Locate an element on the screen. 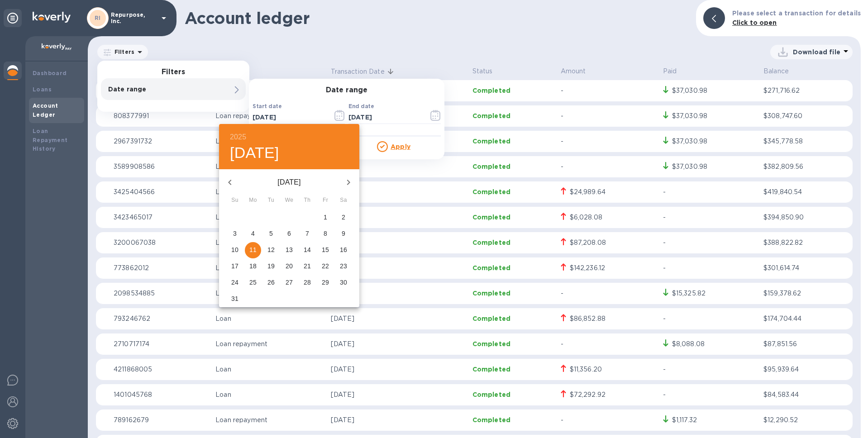 The width and height of the screenshot is (868, 438). p: 23 is located at coordinates (343, 266).